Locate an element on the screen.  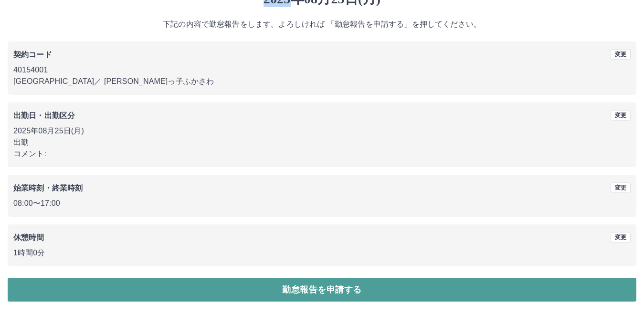
p: 1時間0分 is located at coordinates (321, 253).